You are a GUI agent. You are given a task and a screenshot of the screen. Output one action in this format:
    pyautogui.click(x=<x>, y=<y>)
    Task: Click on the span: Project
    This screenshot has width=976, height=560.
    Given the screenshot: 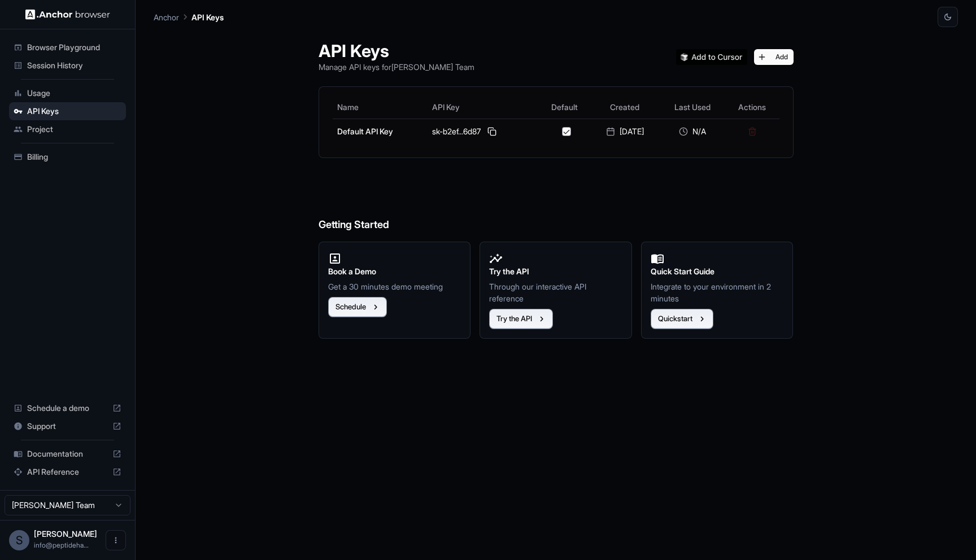 What is the action you would take?
    pyautogui.click(x=74, y=129)
    